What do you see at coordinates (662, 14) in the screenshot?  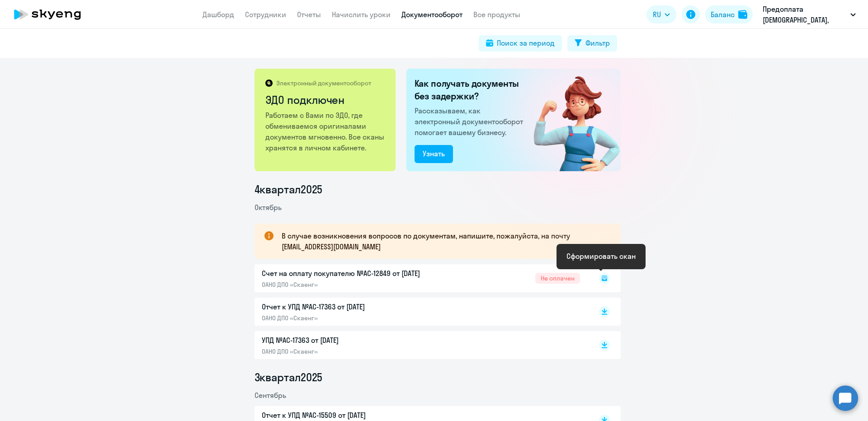 I see `button: RU` at bounding box center [662, 14].